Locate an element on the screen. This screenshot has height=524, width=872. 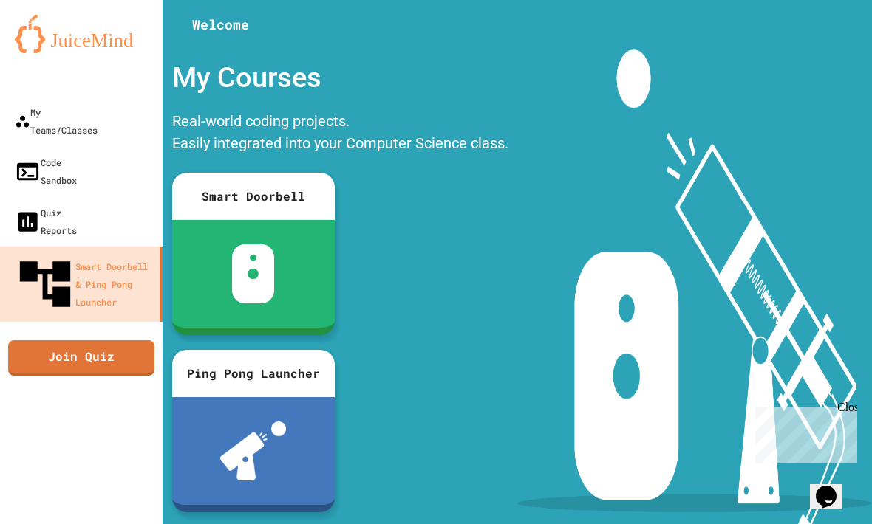
img: logo-orange.svg is located at coordinates (81, 34).